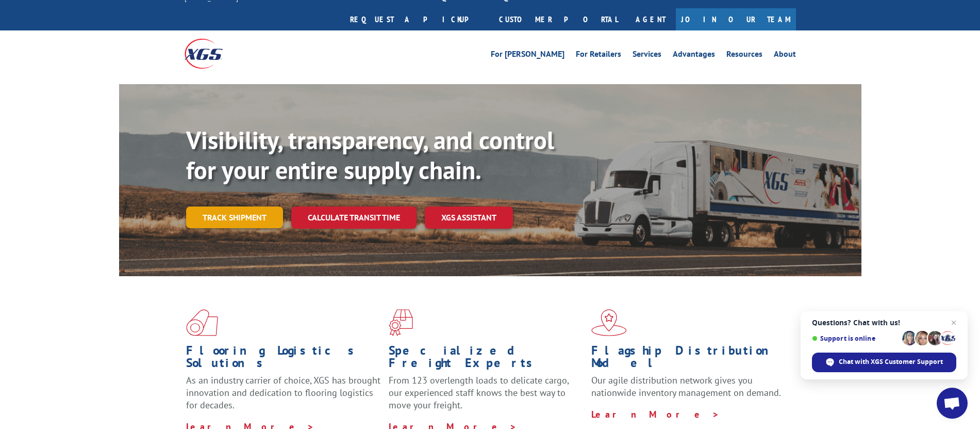 The height and width of the screenshot is (429, 980). I want to click on b: Visibility, transparency, and control for your entire supply chain., so click(370, 155).